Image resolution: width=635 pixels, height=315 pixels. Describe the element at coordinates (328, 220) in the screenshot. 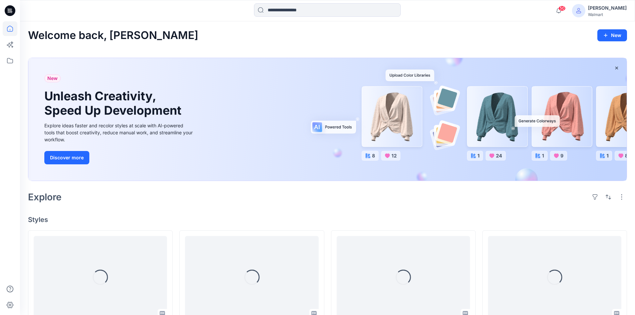

I see `h4: Styles` at that location.